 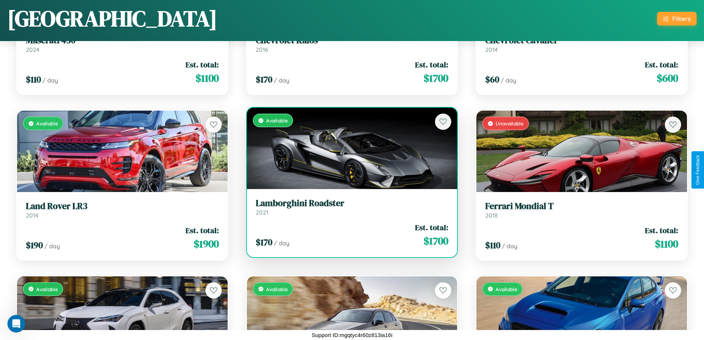 What do you see at coordinates (33, 50) in the screenshot?
I see `span: 2024` at bounding box center [33, 50].